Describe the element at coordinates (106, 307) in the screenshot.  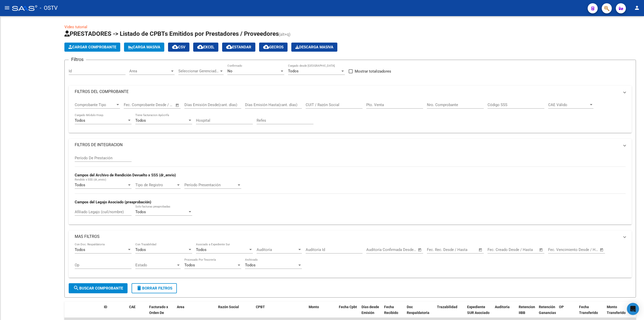
I see `span: ID` at that location.